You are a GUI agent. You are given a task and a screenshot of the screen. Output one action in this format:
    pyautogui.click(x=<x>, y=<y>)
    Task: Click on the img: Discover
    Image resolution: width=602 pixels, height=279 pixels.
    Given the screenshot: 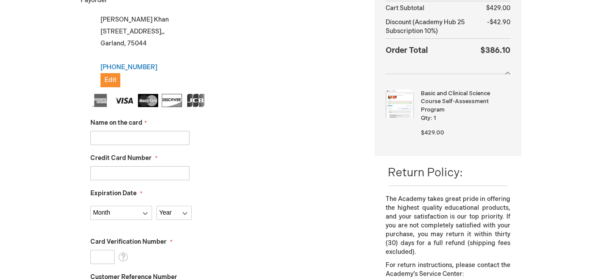 What is the action you would take?
    pyautogui.click(x=172, y=101)
    